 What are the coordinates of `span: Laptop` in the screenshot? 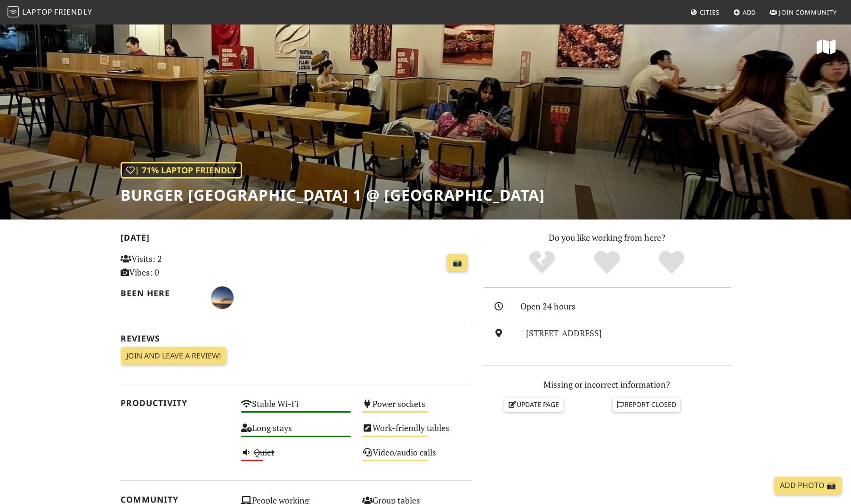 It's located at (37, 11).